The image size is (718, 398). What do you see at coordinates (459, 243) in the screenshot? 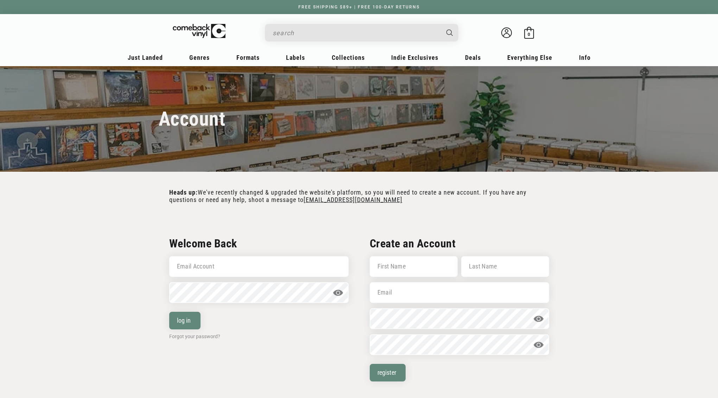
I see `h2: Create an Account` at bounding box center [459, 243].